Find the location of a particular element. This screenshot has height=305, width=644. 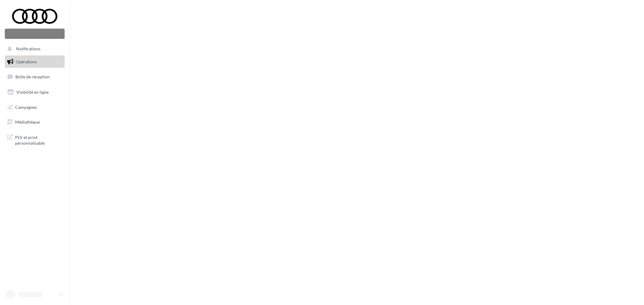

span: Boîte de réception is located at coordinates (33, 77).